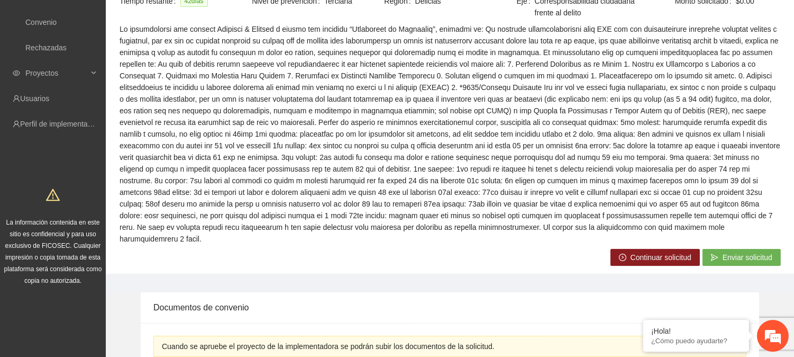 This screenshot has height=357, width=794. Describe the element at coordinates (57, 73) in the screenshot. I see `span: Proyectos` at that location.